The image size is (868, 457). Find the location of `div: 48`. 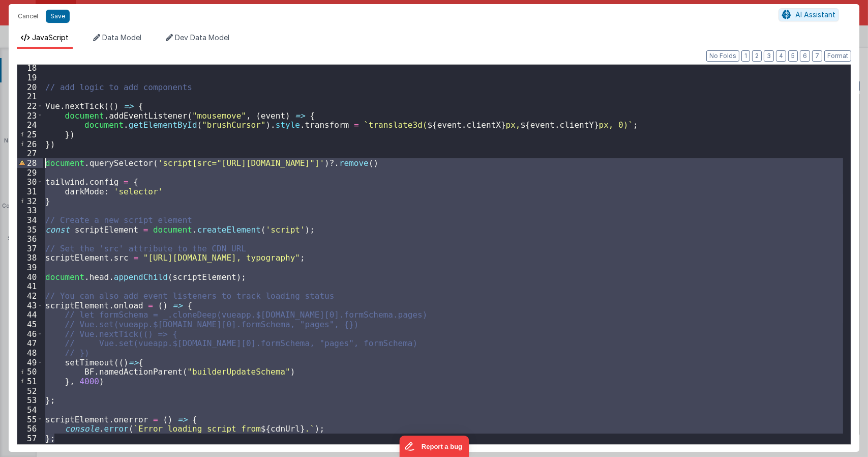

div: 48 is located at coordinates (30, 352).